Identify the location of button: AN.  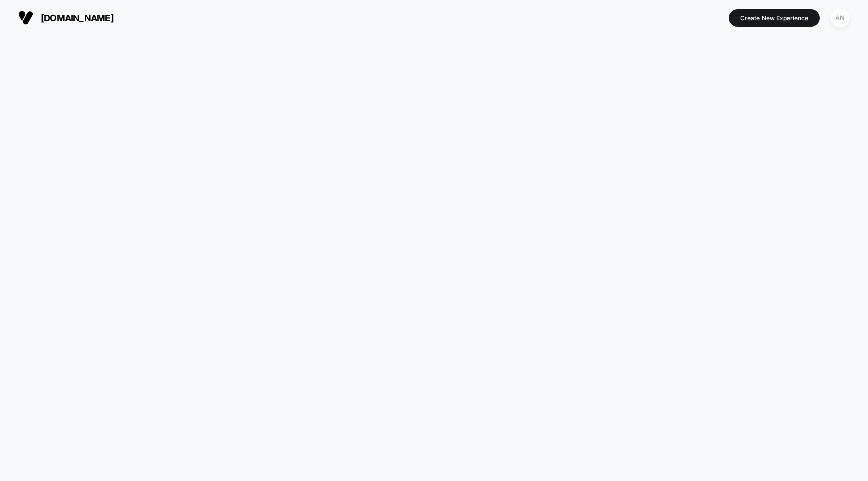
(840, 17).